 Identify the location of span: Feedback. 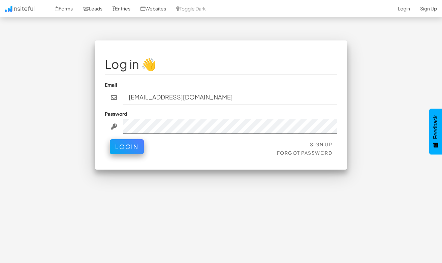
(435, 127).